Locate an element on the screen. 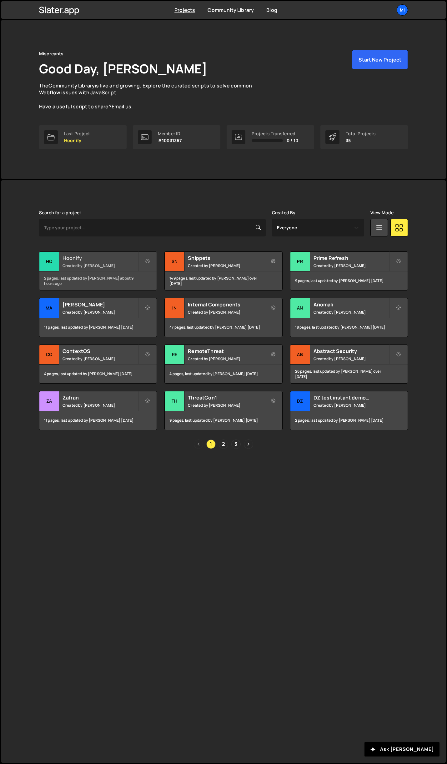  input: Type your project... is located at coordinates (152, 228).